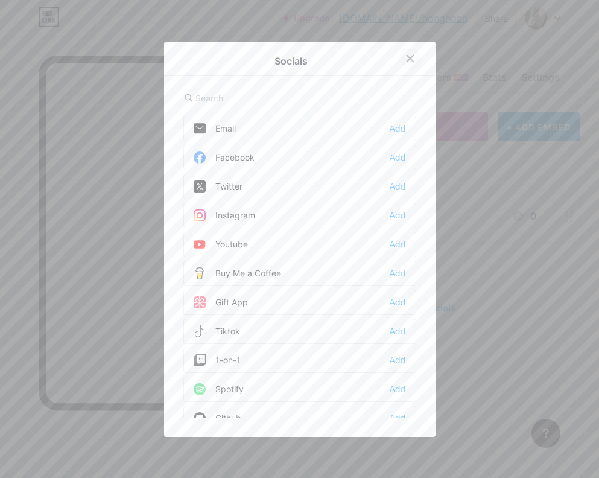 The width and height of the screenshot is (599, 478). I want to click on div: 1-on-1, so click(217, 360).